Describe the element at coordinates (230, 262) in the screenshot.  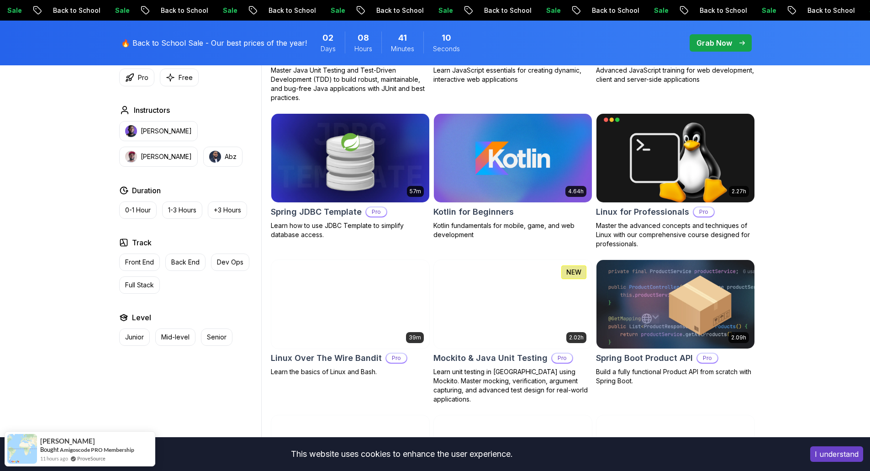
I see `button: Dev Ops` at that location.